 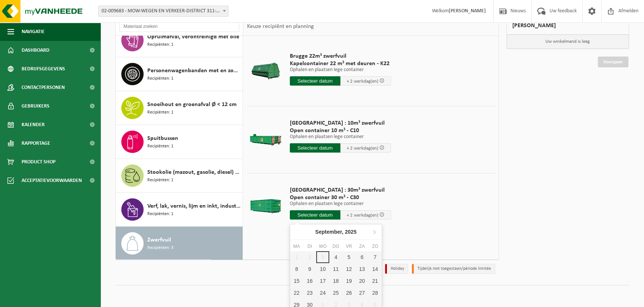 I want to click on div: 10, so click(x=323, y=269).